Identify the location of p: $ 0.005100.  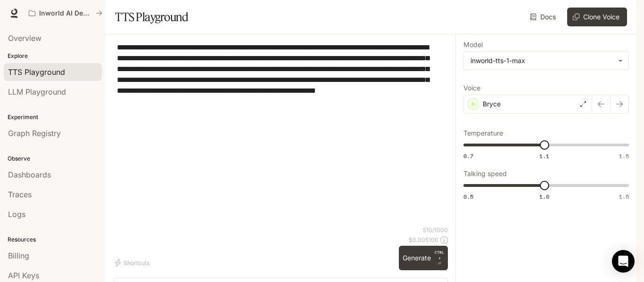
(423, 240).